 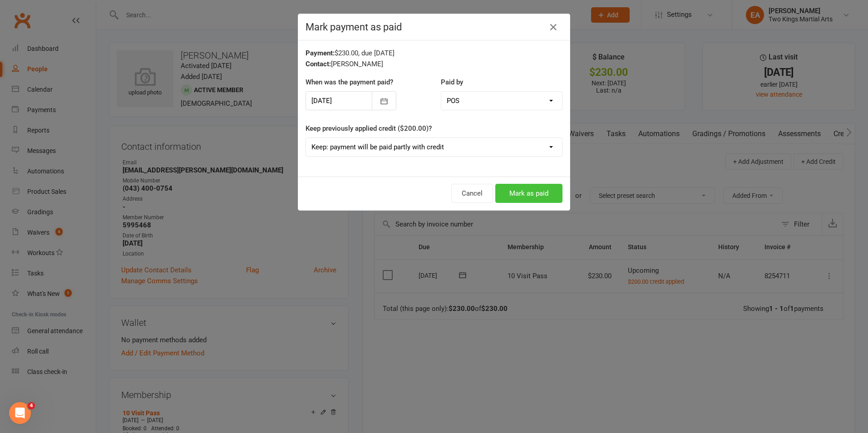 I want to click on h4: Mark payment as paid, so click(x=434, y=26).